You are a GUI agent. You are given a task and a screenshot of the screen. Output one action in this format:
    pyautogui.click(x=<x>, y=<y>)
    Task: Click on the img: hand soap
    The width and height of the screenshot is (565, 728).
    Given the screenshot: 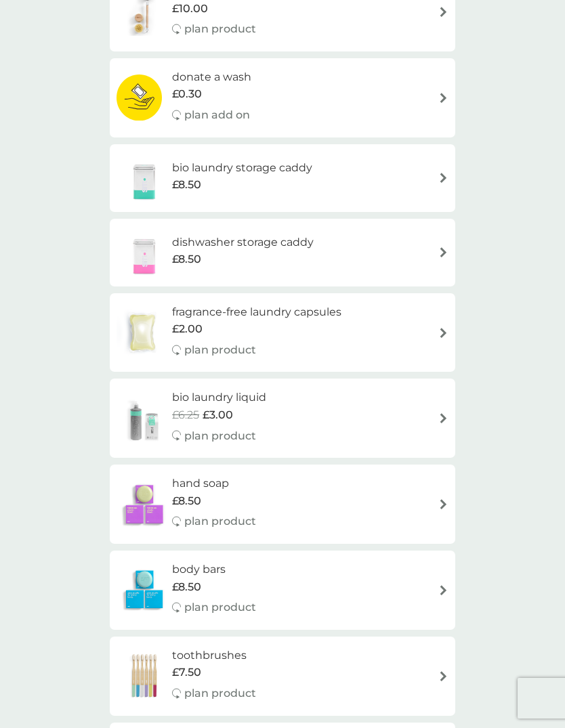 What is the action you would take?
    pyautogui.click(x=144, y=505)
    